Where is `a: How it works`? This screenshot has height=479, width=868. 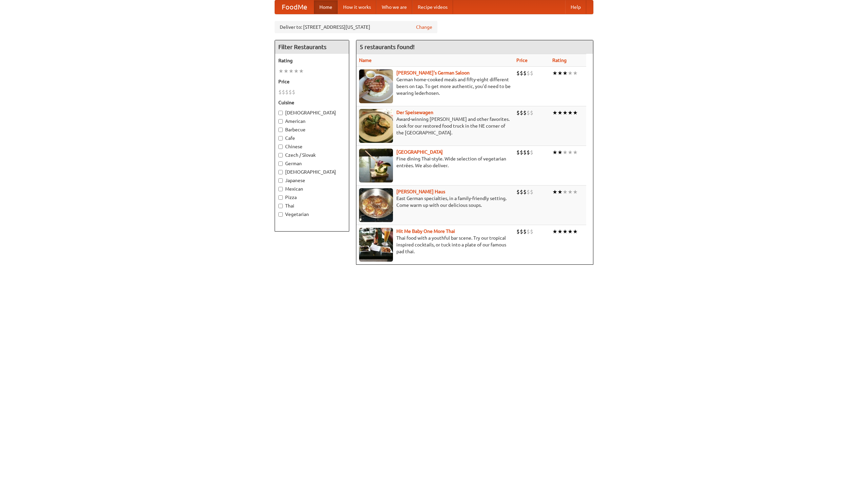
a: How it works is located at coordinates (357, 7).